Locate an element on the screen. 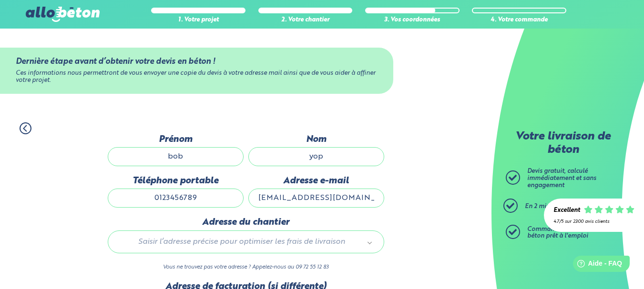 This screenshot has width=644, height=289. label: Adresse du chantier is located at coordinates (246, 223).